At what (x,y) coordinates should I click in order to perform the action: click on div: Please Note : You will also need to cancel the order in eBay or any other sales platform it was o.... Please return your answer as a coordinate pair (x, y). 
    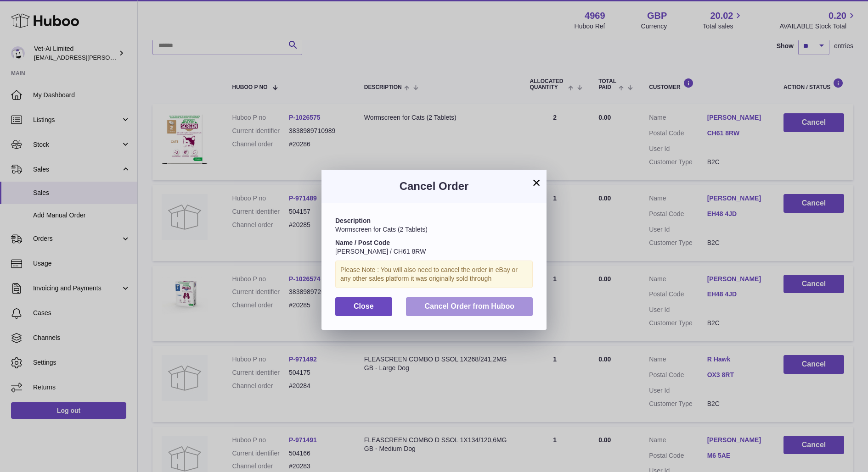
    Looking at the image, I should click on (434, 275).